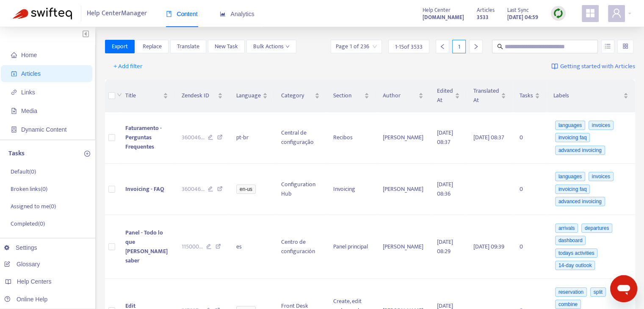 The height and width of the screenshot is (309, 644). What do you see at coordinates (300, 190) in the screenshot?
I see `td: Configuration Hub` at bounding box center [300, 190].